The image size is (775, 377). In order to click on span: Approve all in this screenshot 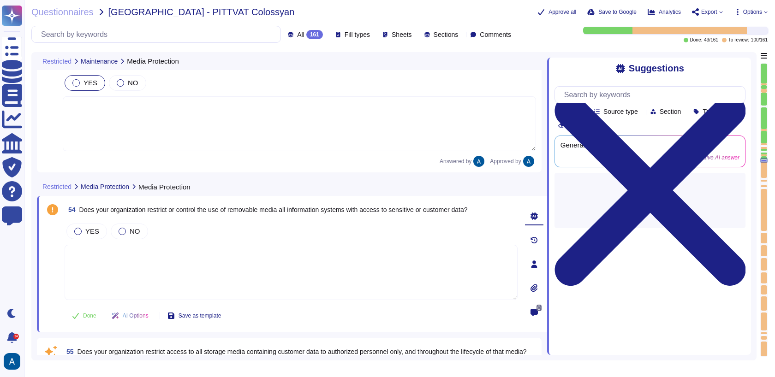, I will do `click(562, 12)`.